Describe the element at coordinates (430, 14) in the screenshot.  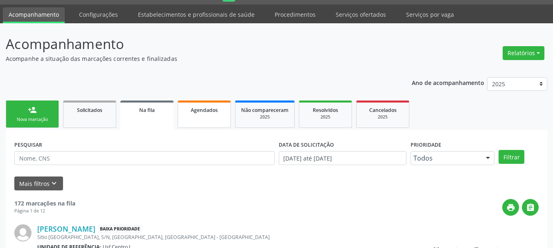
I see `a: Serviços por vaga` at that location.